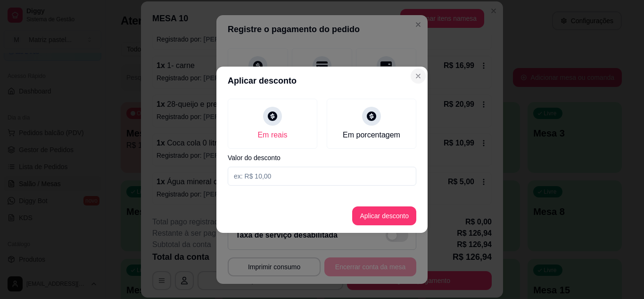 The height and width of the screenshot is (299, 644). Describe the element at coordinates (322, 176) in the screenshot. I see `input: Valor do desconto` at that location.